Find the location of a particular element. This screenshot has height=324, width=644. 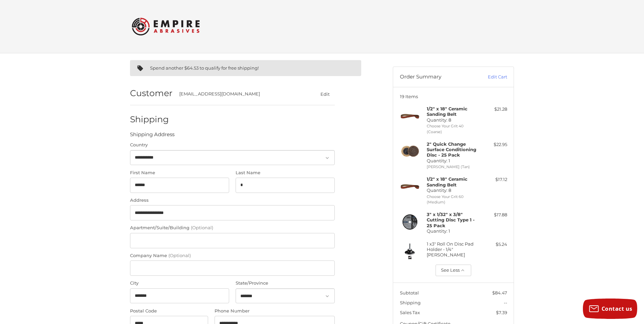

legend: Shipping Address is located at coordinates (152, 136).